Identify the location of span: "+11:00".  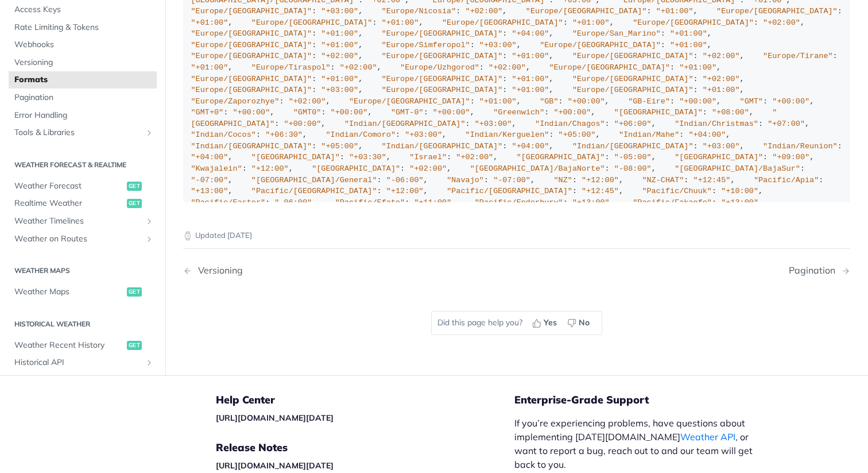
(432, 202).